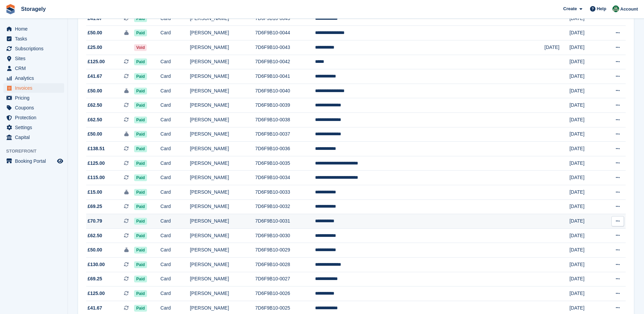  I want to click on td: 7D6F9B10-0026, so click(285, 293).